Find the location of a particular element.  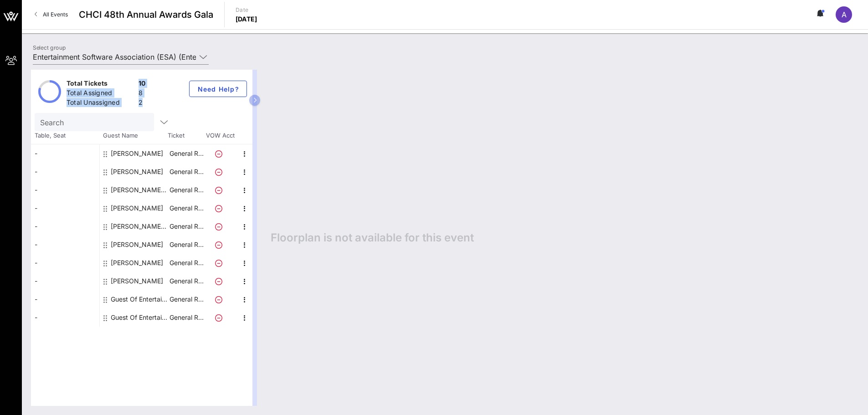

div: Total Assigned is located at coordinates (100, 93).